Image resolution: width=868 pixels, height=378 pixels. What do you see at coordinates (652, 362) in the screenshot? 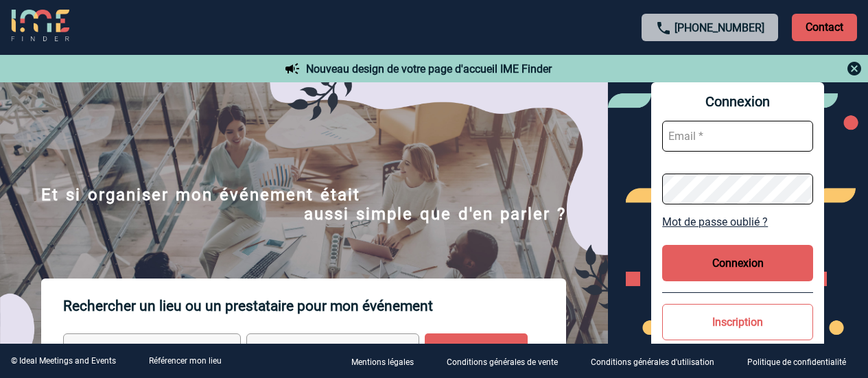
I see `p: Conditions générales d'utilisation` at bounding box center [652, 362].